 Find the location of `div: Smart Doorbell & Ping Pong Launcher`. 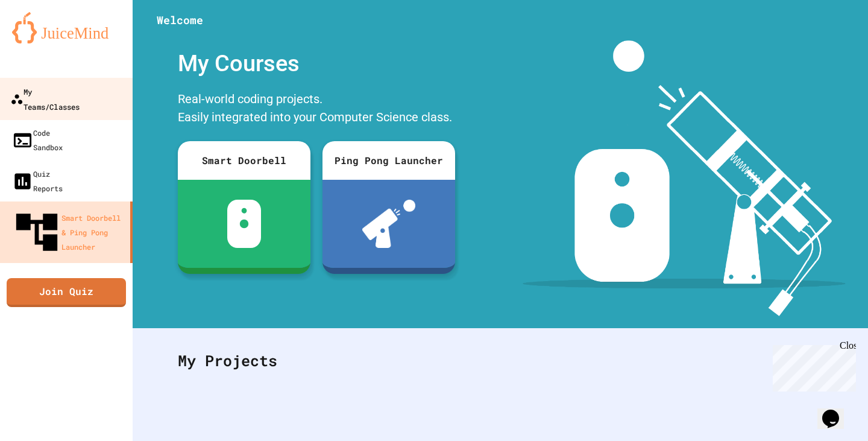

div: Smart Doorbell & Ping Pong Launcher is located at coordinates (68, 232).